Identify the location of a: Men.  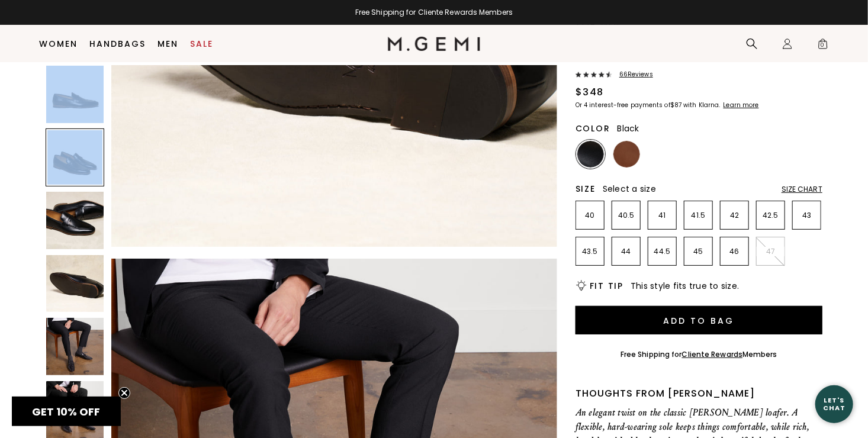
(168, 43).